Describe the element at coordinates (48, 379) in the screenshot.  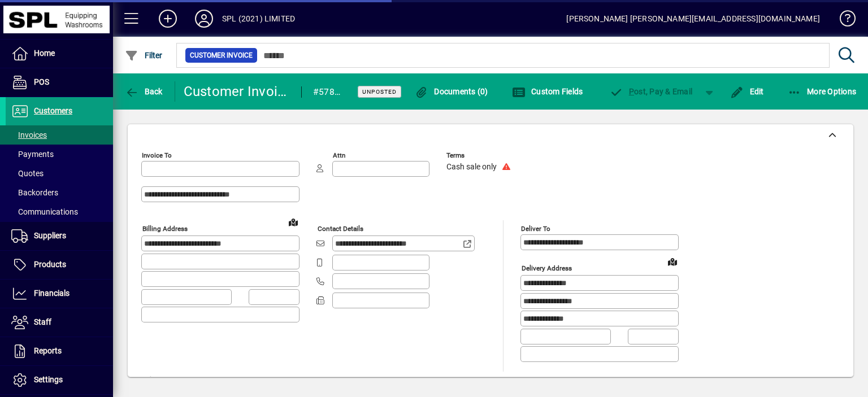
I see `span: Settings` at that location.